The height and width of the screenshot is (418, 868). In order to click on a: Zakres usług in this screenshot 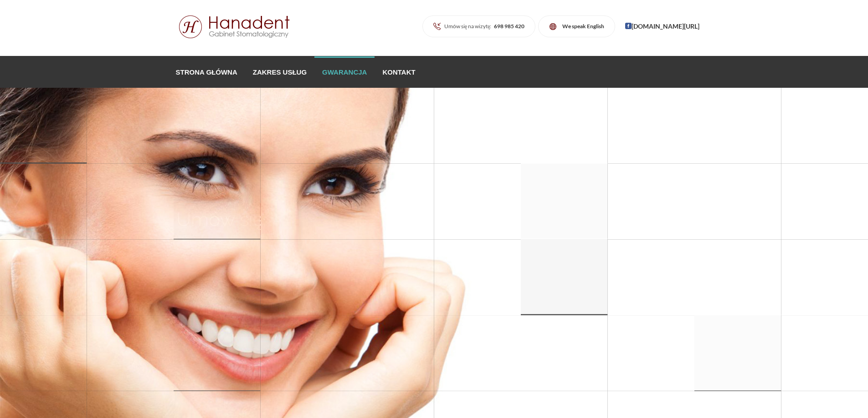, I will do `click(279, 72)`.